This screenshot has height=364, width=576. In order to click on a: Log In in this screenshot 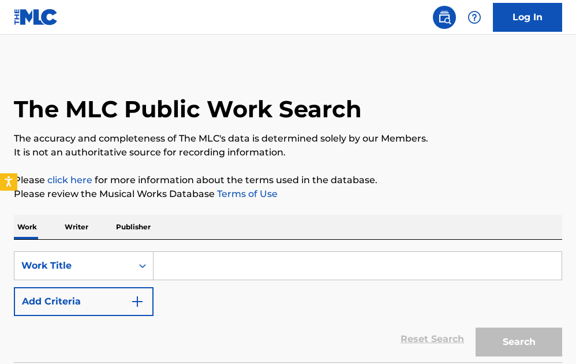, I will do `click(528, 17)`.